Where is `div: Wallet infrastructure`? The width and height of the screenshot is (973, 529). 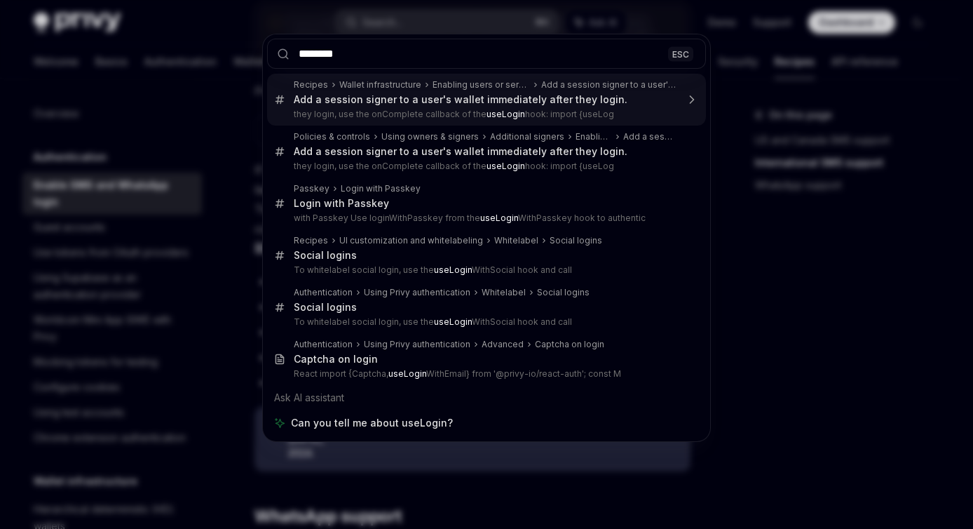
div: Wallet infrastructure is located at coordinates (380, 85).